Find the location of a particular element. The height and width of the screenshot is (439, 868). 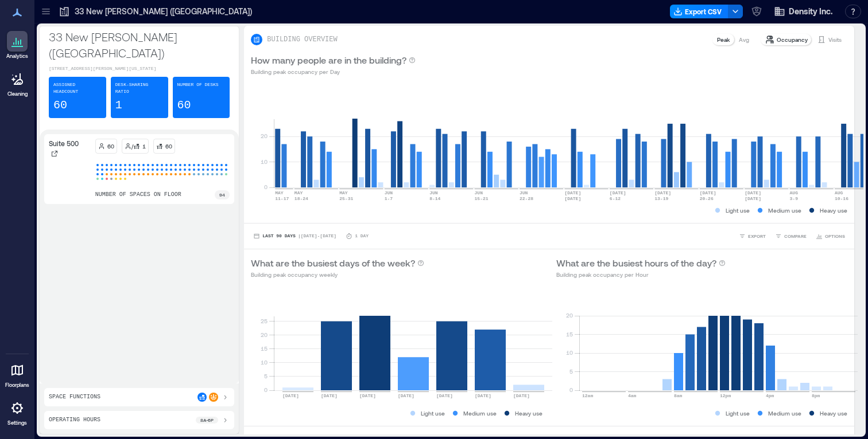

p: Desk-sharing ratio is located at coordinates (139, 88).